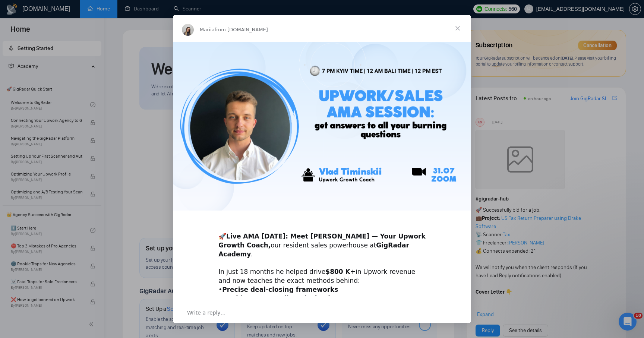  Describe the element at coordinates (458, 28) in the screenshot. I see `span: Close` at that location.